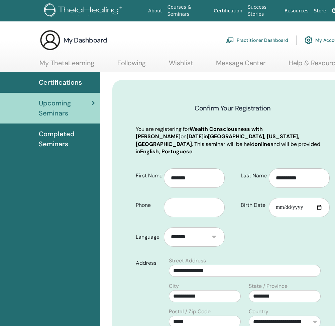 The image size is (335, 326). What do you see at coordinates (147, 176) in the screenshot?
I see `label: First Name` at bounding box center [147, 176].